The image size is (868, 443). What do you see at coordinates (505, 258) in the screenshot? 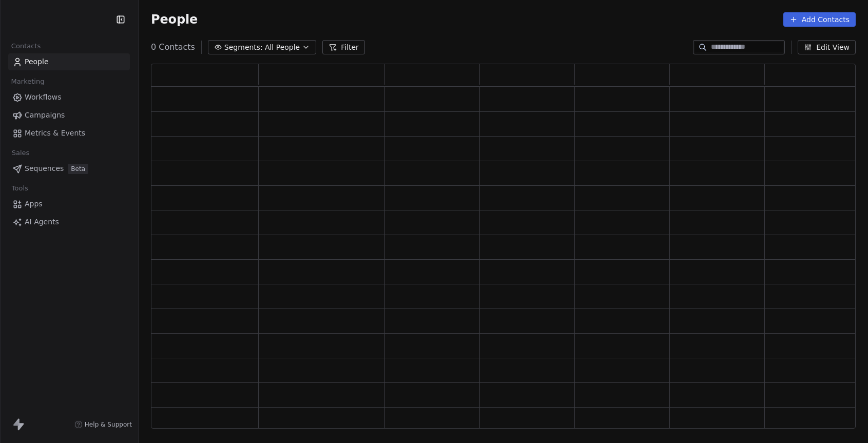
I see `div: grid` at bounding box center [505, 258].